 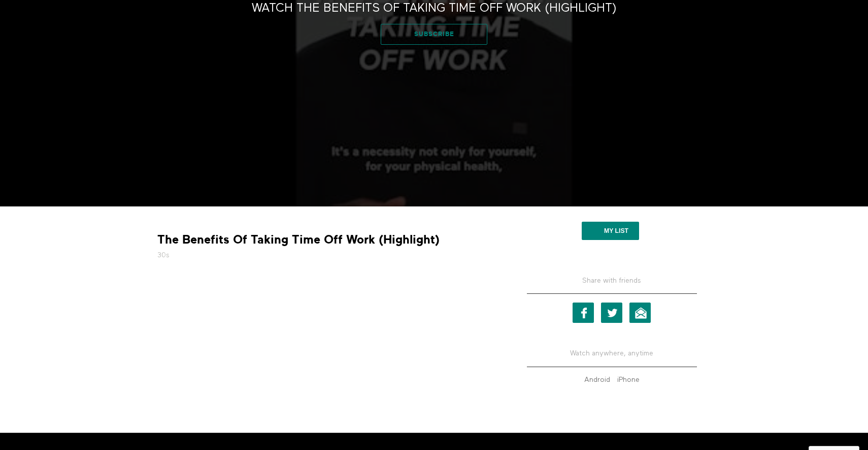 What do you see at coordinates (298, 240) in the screenshot?
I see `strong: The Benefits Of Taking Time Off Work (Highlight)` at bounding box center [298, 240].